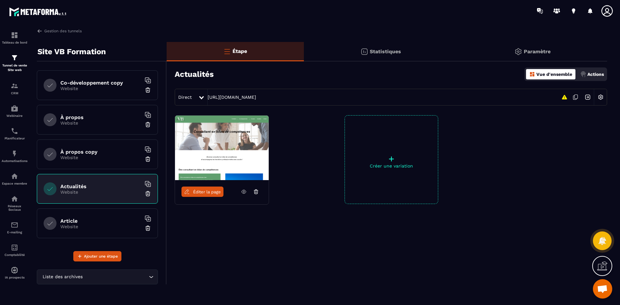 This screenshot has width=620, height=305. What do you see at coordinates (15, 208) in the screenshot?
I see `p: Réseaux Sociaux` at bounding box center [15, 208].